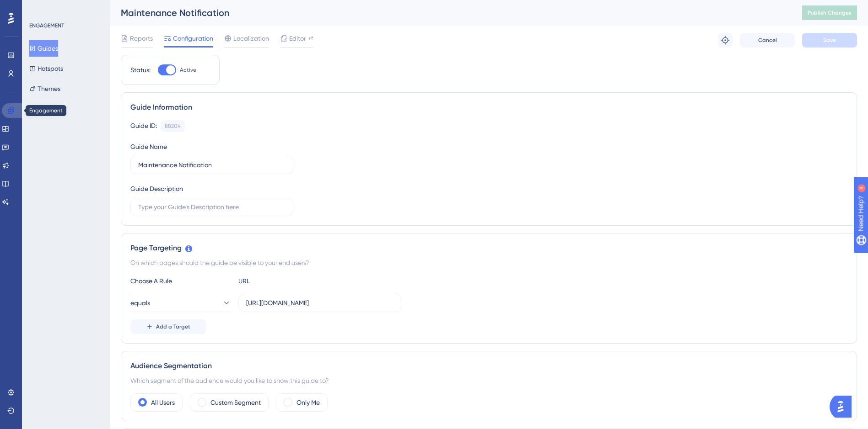 The width and height of the screenshot is (868, 429). I want to click on button: equals, so click(180, 303).